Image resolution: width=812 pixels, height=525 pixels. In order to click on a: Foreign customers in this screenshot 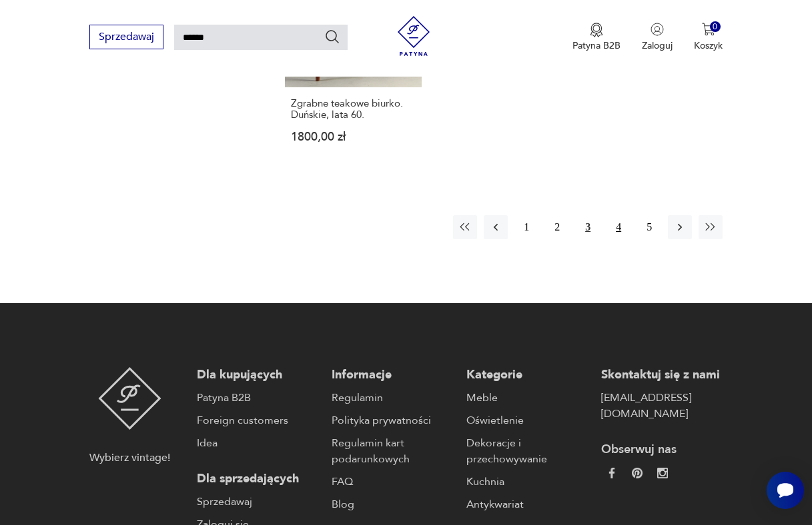, I will do `click(258, 421)`.